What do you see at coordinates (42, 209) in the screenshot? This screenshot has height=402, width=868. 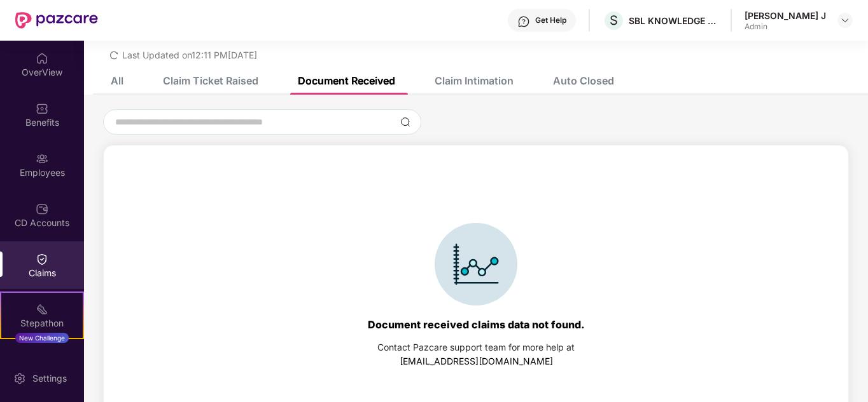 I see `img: svg+xml;base64,PHN2ZyBpZD0iQ0RfQWNjb3VudHMiIGRhdGEtbmFtZT0iQ0QgQWNjb3VudHMiIHhtbG5zPSJodHRwOi8vd3...` at bounding box center [42, 209].